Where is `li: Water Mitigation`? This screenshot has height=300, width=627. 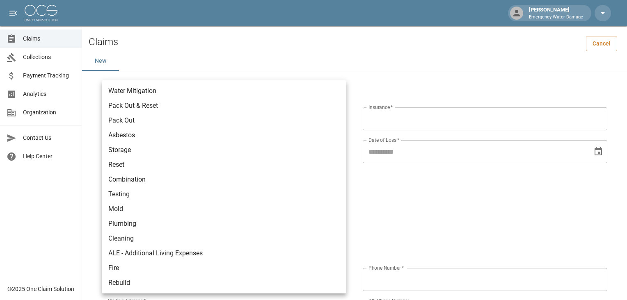 li: Water Mitigation is located at coordinates (224, 91).